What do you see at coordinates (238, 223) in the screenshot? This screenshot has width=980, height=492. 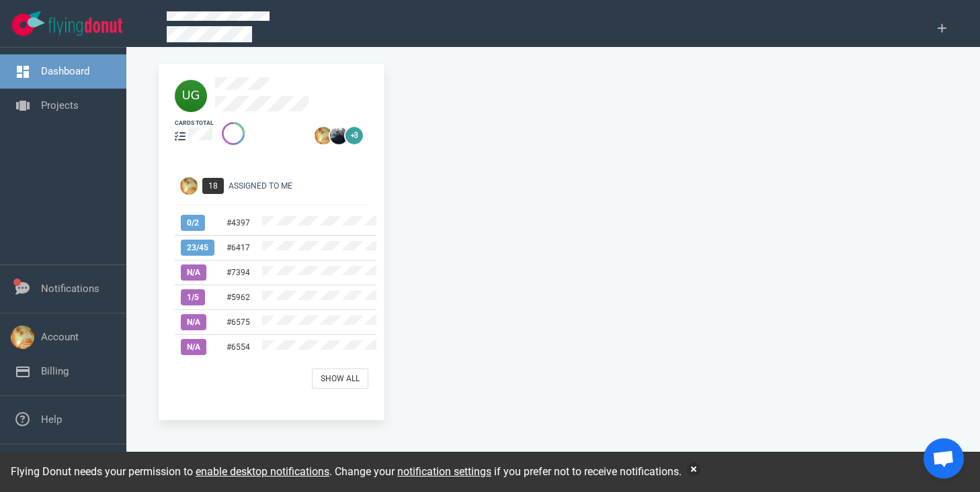 I see `a: #4397` at bounding box center [238, 223].